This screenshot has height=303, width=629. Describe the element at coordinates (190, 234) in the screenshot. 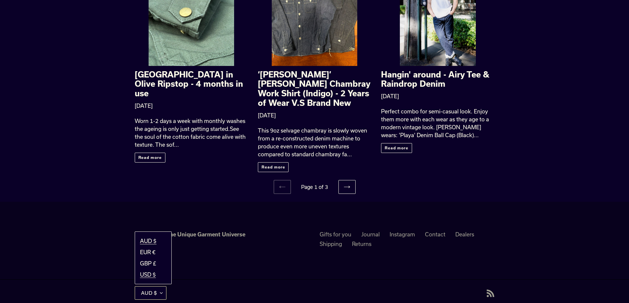

I see `strong: Welcome to the Unique Garment Universe` at that location.